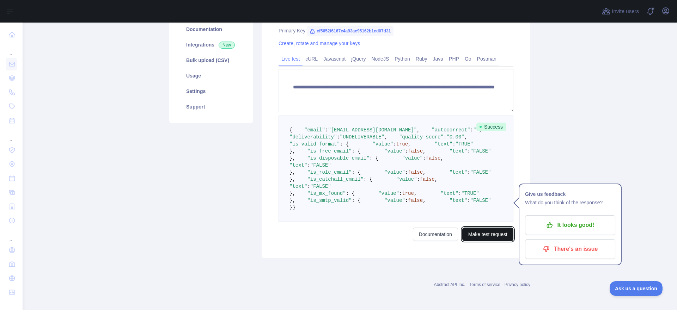  Describe the element at coordinates (421, 59) in the screenshot. I see `a: Ruby` at that location.